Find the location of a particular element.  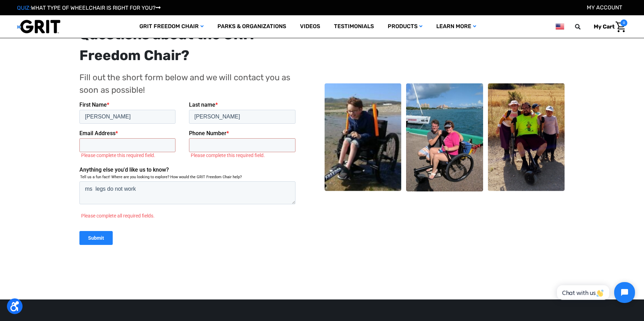

button: Open chat widget is located at coordinates (75, 17).